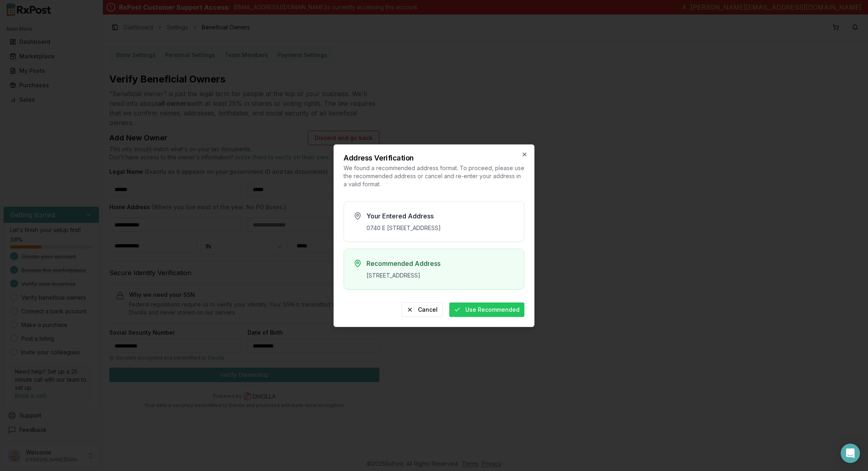  I want to click on button: Cancel, so click(422, 309).